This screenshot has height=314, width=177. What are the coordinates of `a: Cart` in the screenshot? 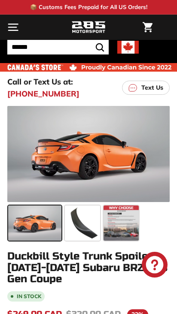 It's located at (147, 27).